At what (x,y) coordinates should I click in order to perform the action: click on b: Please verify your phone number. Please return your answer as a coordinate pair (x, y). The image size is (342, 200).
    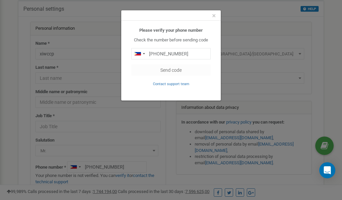
    Looking at the image, I should click on (171, 30).